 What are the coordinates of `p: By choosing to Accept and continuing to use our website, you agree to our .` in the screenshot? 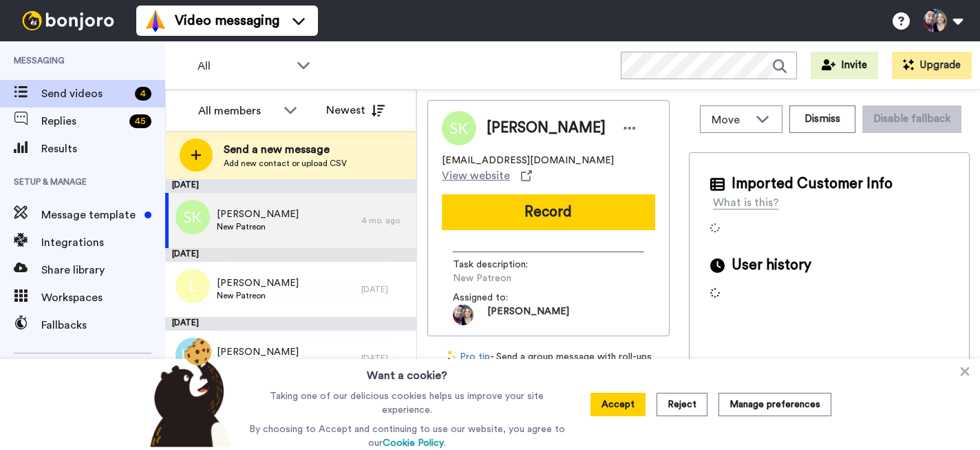 It's located at (407, 436).